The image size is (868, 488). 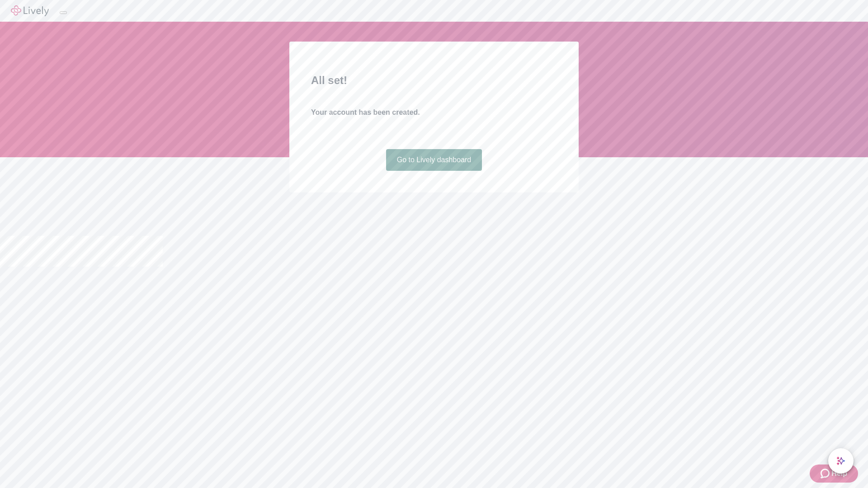 I want to click on button: chat, so click(x=841, y=461).